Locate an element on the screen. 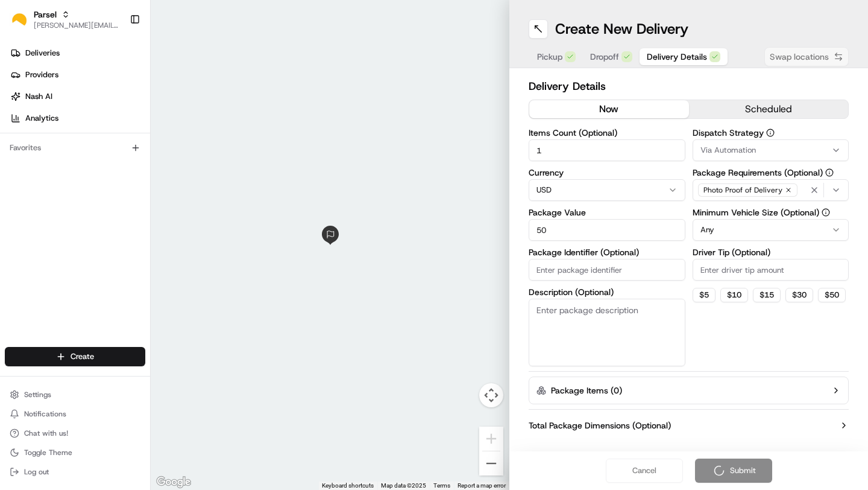  button: Zoom in is located at coordinates (491, 438).